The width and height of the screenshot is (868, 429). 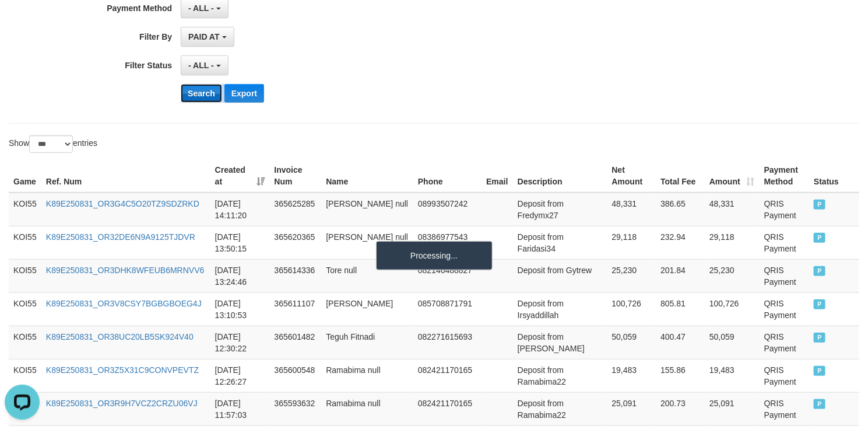 I want to click on span: PAID AT, so click(x=204, y=37).